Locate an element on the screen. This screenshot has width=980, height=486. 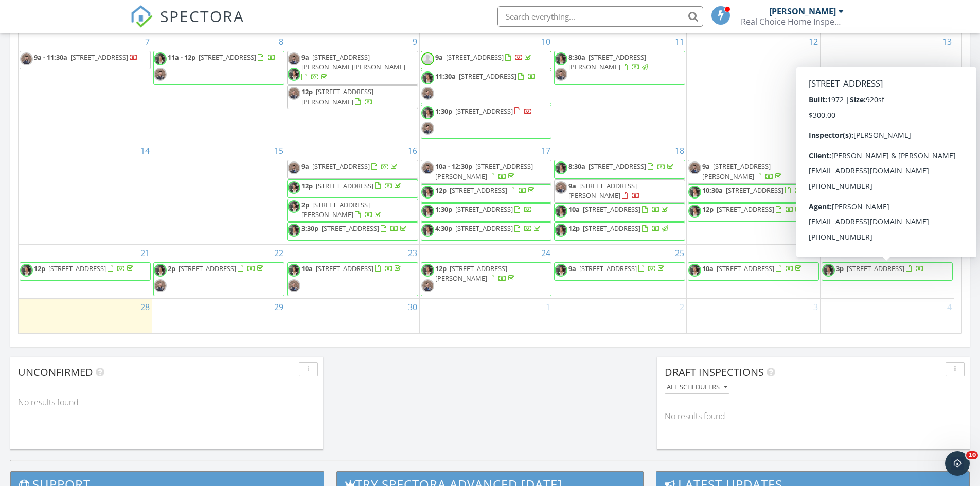
input: Search everything... is located at coordinates (600, 16).